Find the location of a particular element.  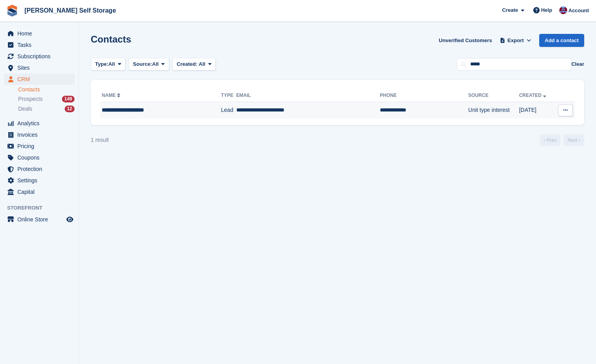

span: Protection is located at coordinates (41, 169).